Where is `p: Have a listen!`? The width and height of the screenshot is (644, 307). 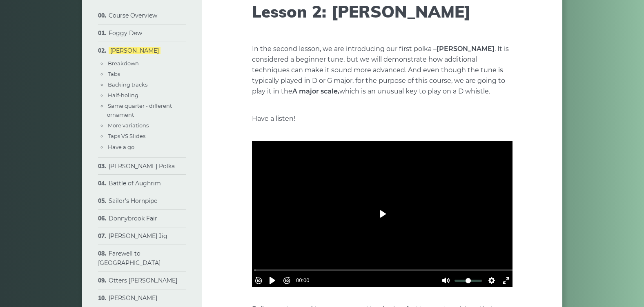 p: Have a listen! is located at coordinates (382, 119).